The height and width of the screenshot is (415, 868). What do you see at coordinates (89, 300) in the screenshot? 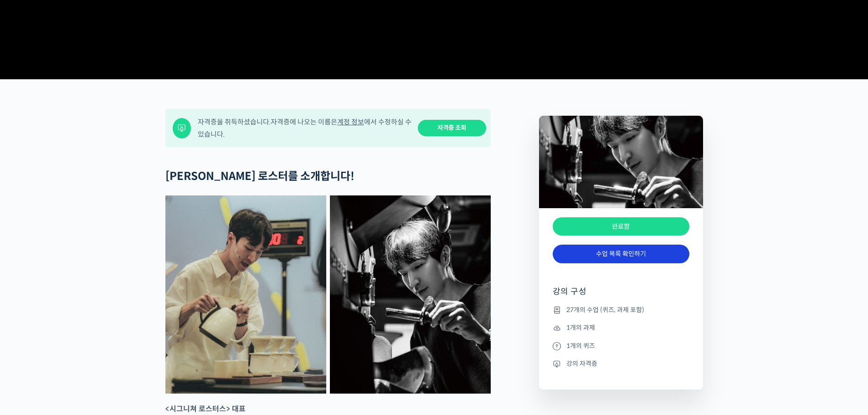
I see `a: 대화` at bounding box center [89, 300].